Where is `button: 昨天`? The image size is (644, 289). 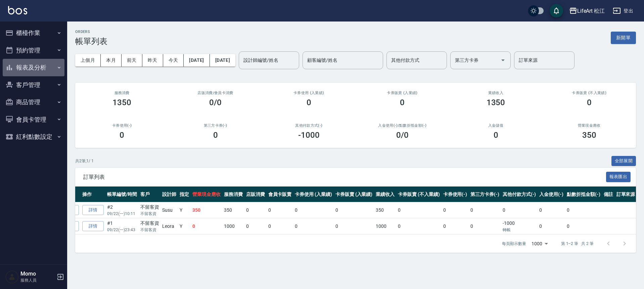
button: 昨天 is located at coordinates (153, 60).